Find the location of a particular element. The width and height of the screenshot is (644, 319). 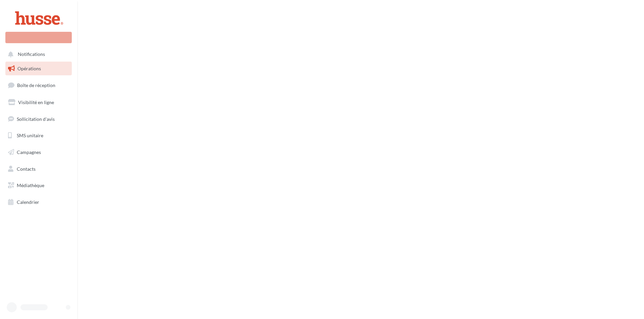

span: Campagnes is located at coordinates (29, 152).